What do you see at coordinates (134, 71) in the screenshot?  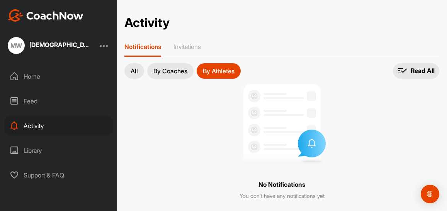 I see `p: All` at bounding box center [134, 71].